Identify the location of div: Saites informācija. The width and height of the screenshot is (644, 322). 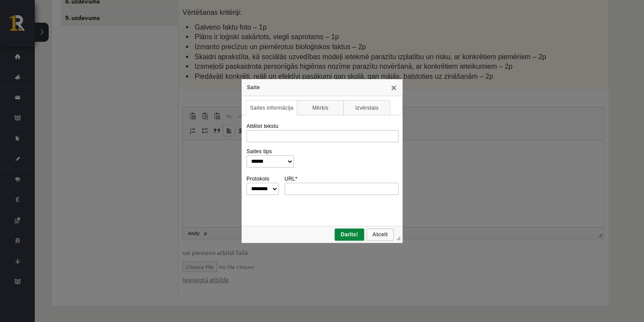
(322, 171).